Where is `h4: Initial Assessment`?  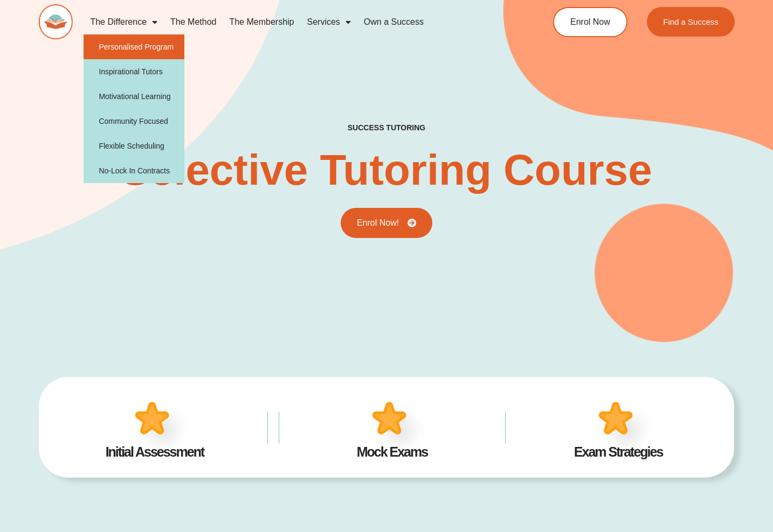
h4: Initial Assessment is located at coordinates (155, 452).